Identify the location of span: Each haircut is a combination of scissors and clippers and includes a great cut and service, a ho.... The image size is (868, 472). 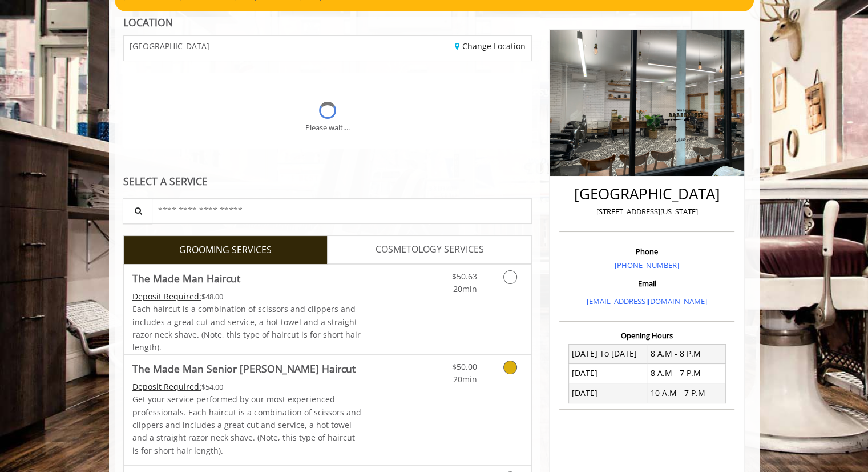
(246, 328).